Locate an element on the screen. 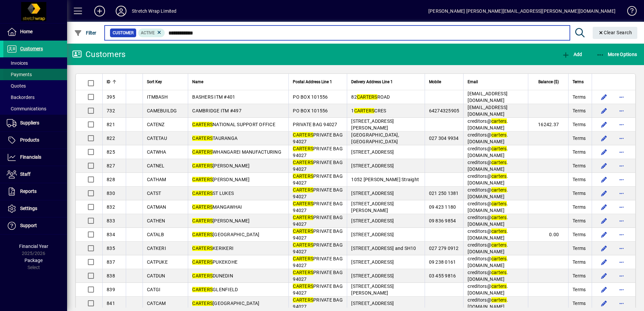 The width and height of the screenshot is (644, 311). span: 822 is located at coordinates (111, 138).